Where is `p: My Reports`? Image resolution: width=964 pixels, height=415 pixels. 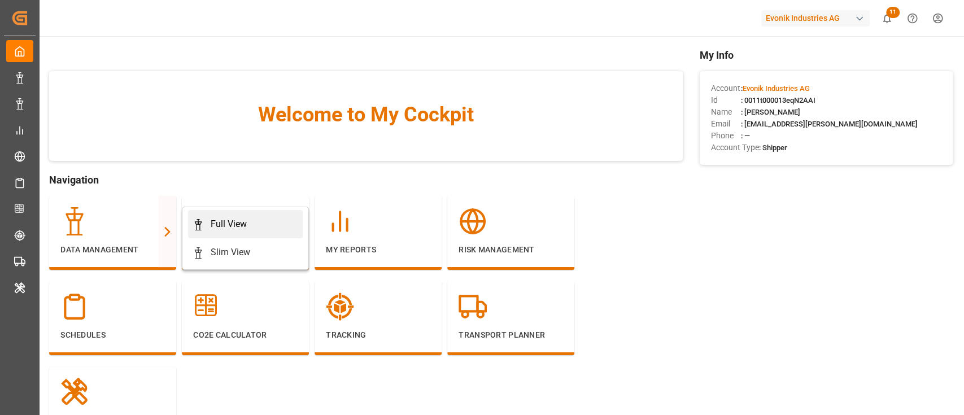 p: My Reports is located at coordinates (378, 250).